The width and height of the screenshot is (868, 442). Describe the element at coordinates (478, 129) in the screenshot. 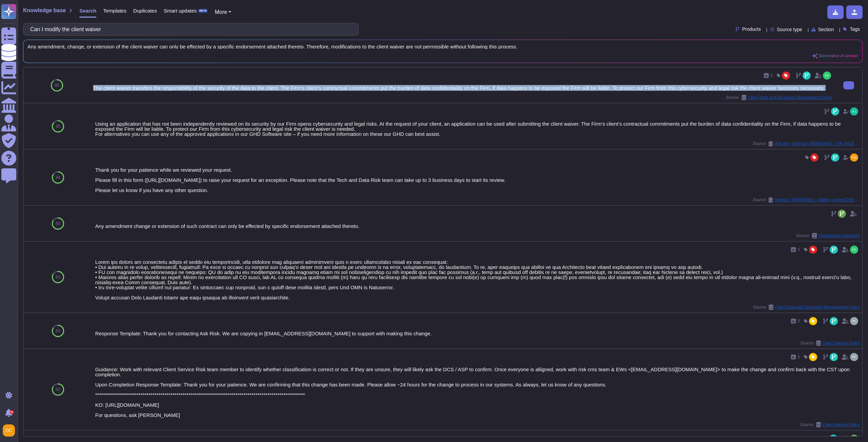

I see `div: Using an application that has not been independently reviewed on its security by our Firm opens c...` at that location.